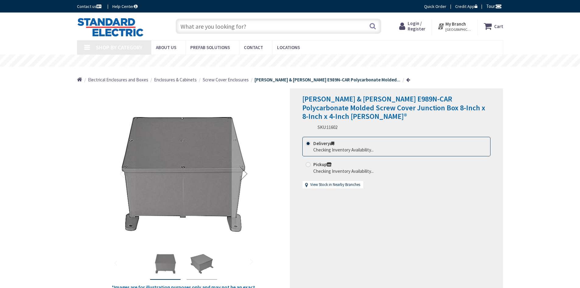 The height and width of the screenshot is (288, 580). Describe the element at coordinates (327, 127) in the screenshot. I see `div: SKU:` at that location.